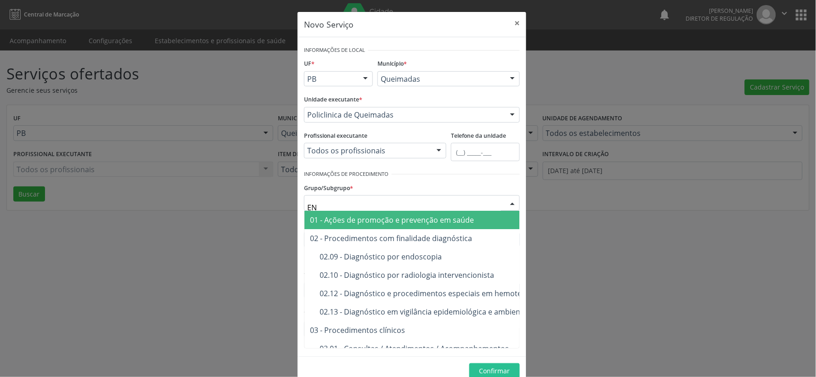 This screenshot has height=377, width=816. Describe the element at coordinates (475, 257) in the screenshot. I see `div: 02.09 - Diagnóstico por endoscopia` at that location.